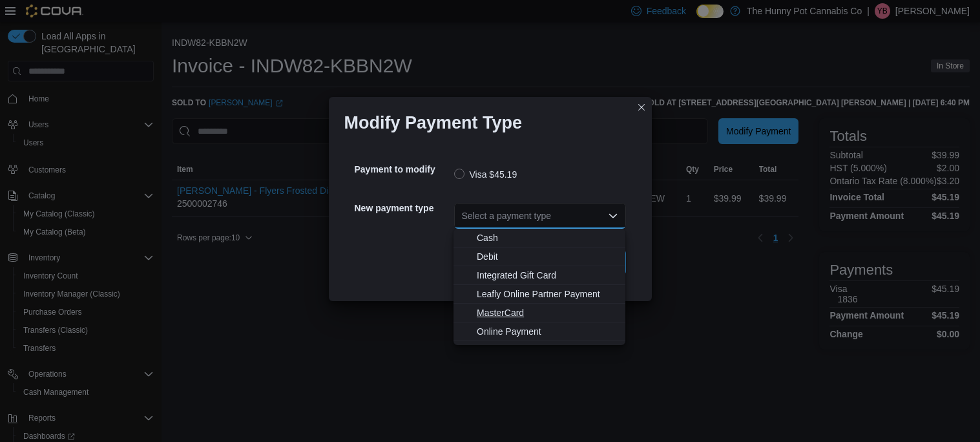  What do you see at coordinates (403, 208) in the screenshot?
I see `h5: New payment type` at bounding box center [403, 208].